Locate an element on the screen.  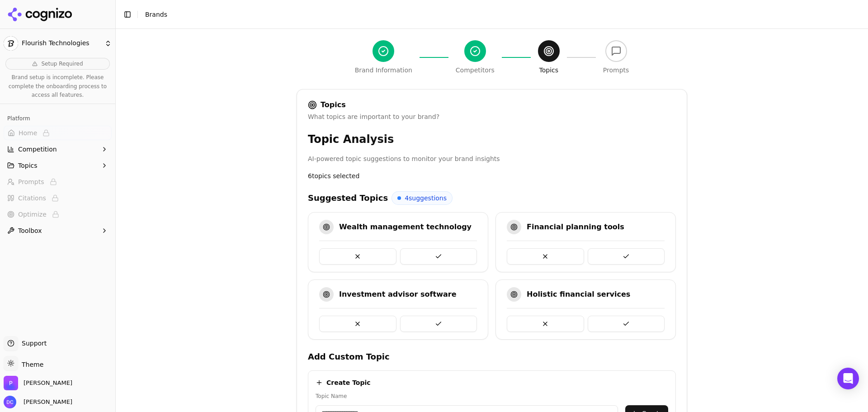
div: Prompts is located at coordinates (617, 70).